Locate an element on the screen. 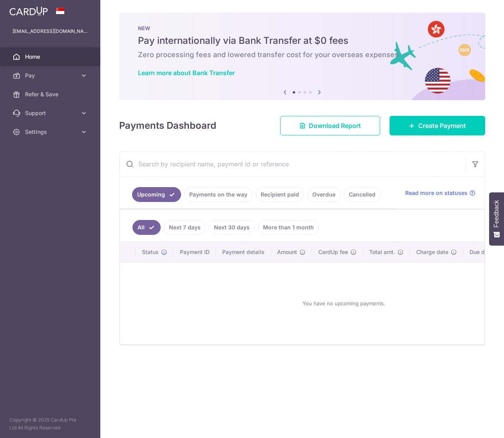 This screenshot has width=504, height=438. span: Status is located at coordinates (150, 252).